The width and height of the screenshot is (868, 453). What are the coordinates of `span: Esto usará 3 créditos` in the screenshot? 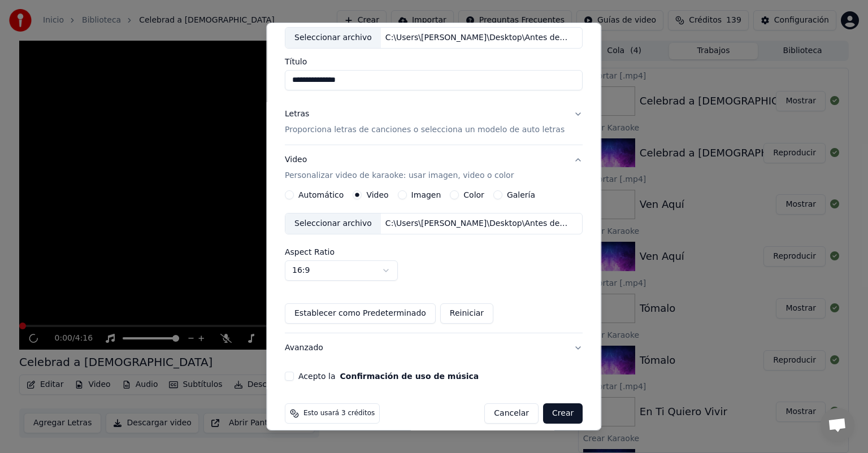 It's located at (339, 413).